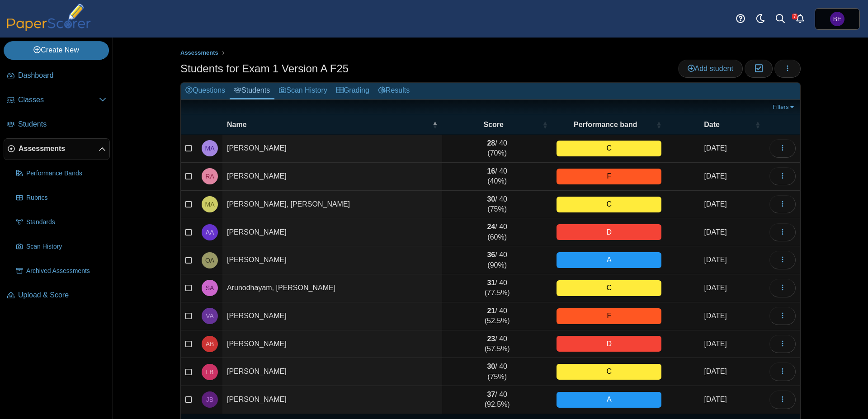 The image size is (868, 419). Describe the element at coordinates (61, 271) in the screenshot. I see `a: Archived Assessments` at that location.